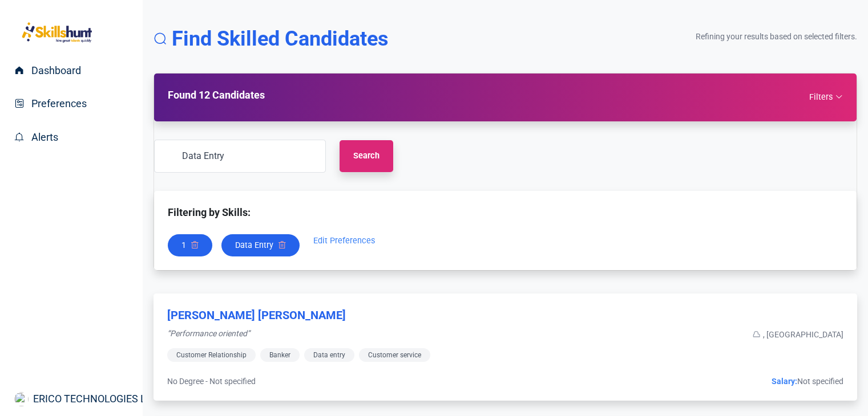 Image resolution: width=868 pixels, height=416 pixels. I want to click on span: ERICO TECHNOLOGIES LLC, so click(93, 399).